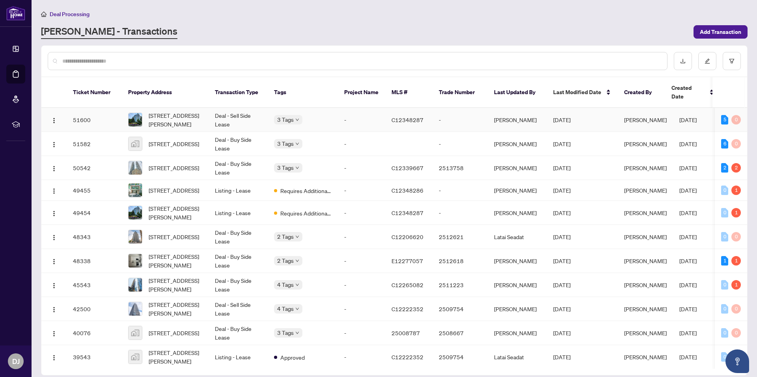 The width and height of the screenshot is (757, 377). Describe the element at coordinates (707, 61) in the screenshot. I see `span: edit` at that location.